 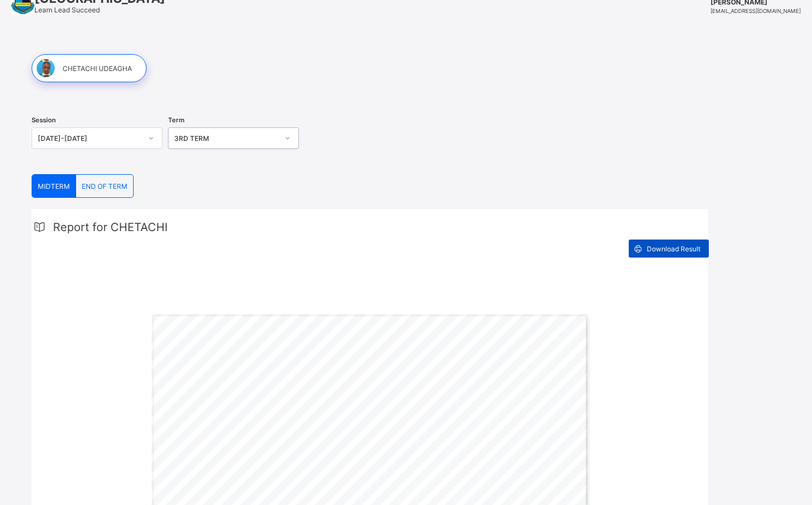 What do you see at coordinates (43, 120) in the screenshot?
I see `span: Session` at bounding box center [43, 120].